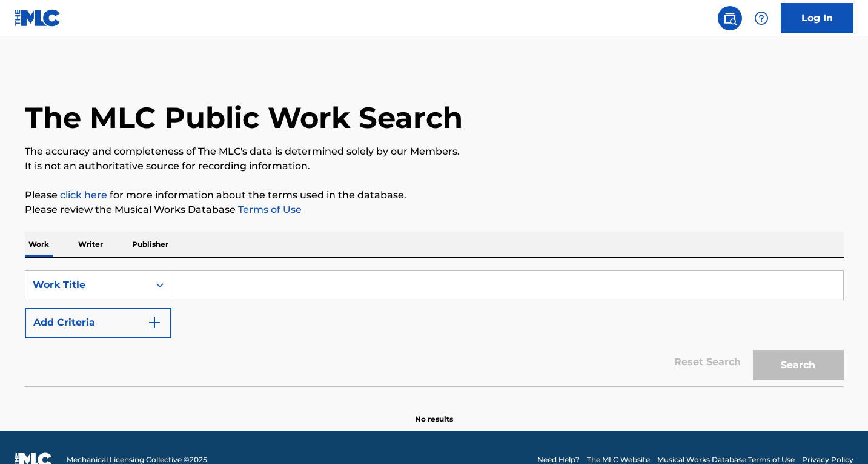 Image resolution: width=868 pixels, height=464 pixels. What do you see at coordinates (730, 18) in the screenshot?
I see `a: Public Search` at bounding box center [730, 18].